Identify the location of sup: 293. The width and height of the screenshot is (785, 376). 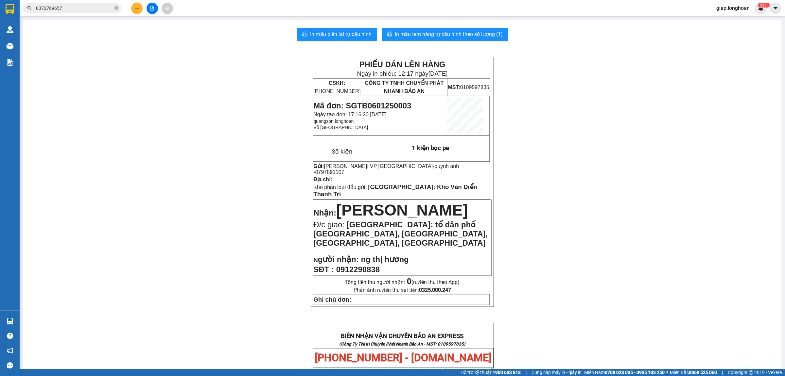
(764, 5).